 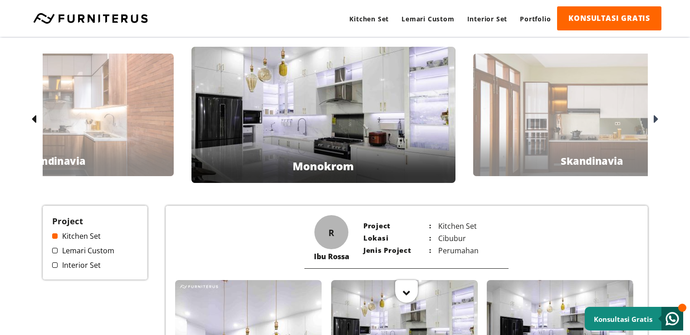 I want to click on a: Portfolio, so click(x=535, y=19).